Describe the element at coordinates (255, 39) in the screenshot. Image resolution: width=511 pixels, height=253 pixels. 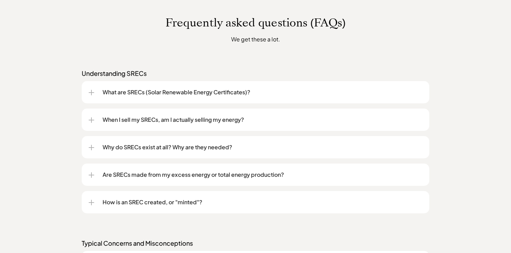
I see `p: We get these a lot.` at that location.